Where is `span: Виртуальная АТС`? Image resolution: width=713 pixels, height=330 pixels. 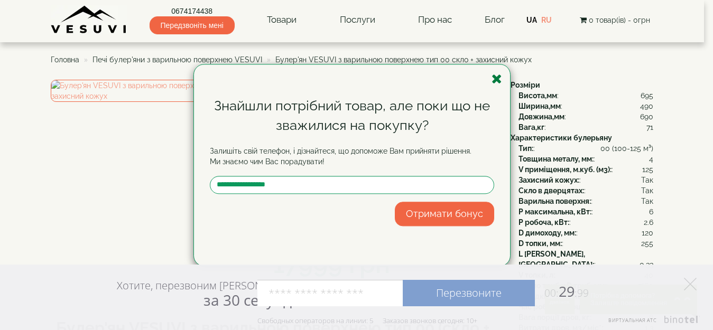
span: Виртуальная АТС is located at coordinates (633, 320).